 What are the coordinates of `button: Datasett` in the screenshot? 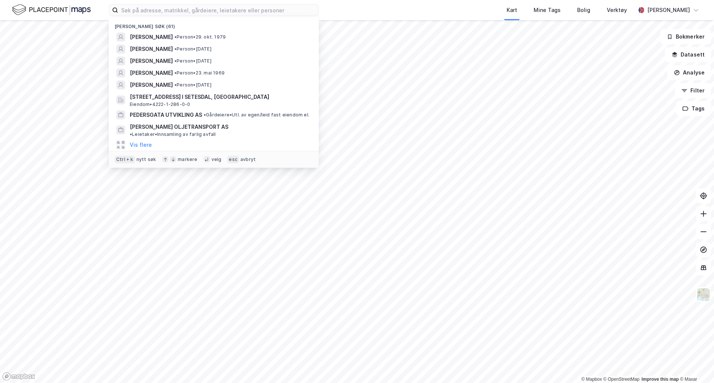 It's located at (688, 55).